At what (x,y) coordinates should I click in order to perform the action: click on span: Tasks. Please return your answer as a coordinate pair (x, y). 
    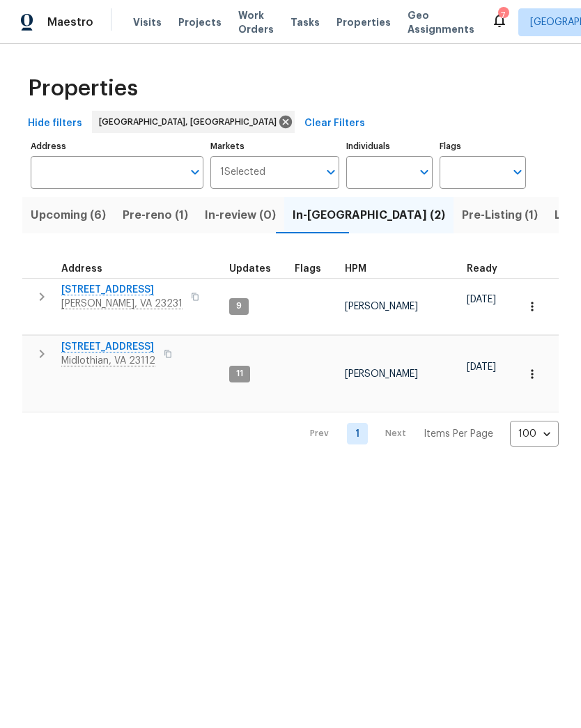
    Looking at the image, I should click on (305, 23).